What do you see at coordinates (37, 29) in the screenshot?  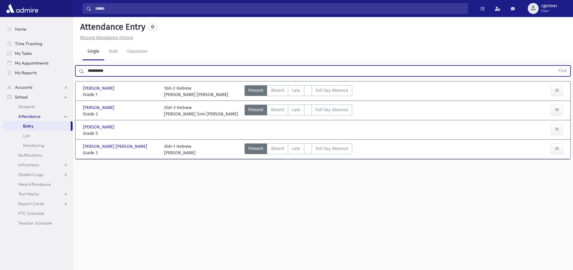 I see `a: Home` at bounding box center [37, 29].